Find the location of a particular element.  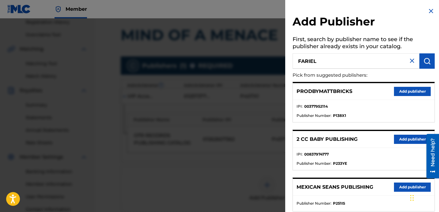

strong: P233YE is located at coordinates (340, 163).